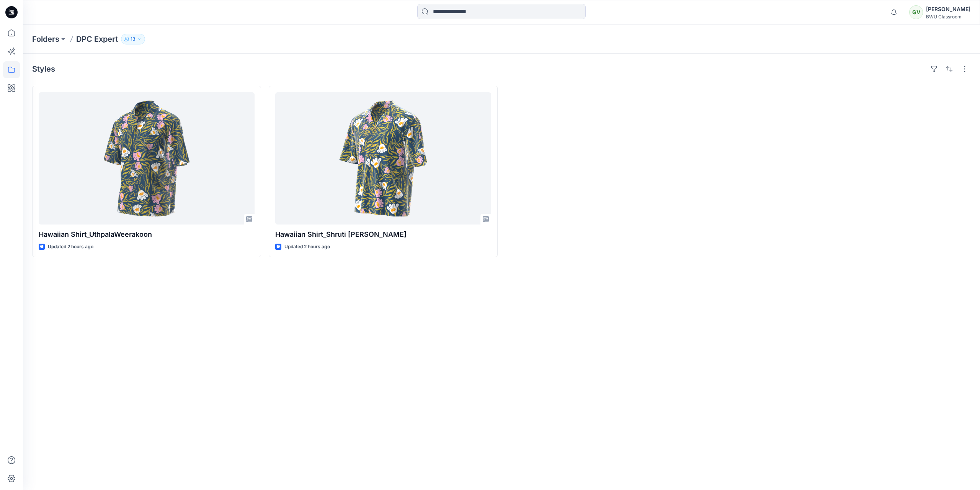  What do you see at coordinates (46, 39) in the screenshot?
I see `a: Folders` at bounding box center [46, 39].